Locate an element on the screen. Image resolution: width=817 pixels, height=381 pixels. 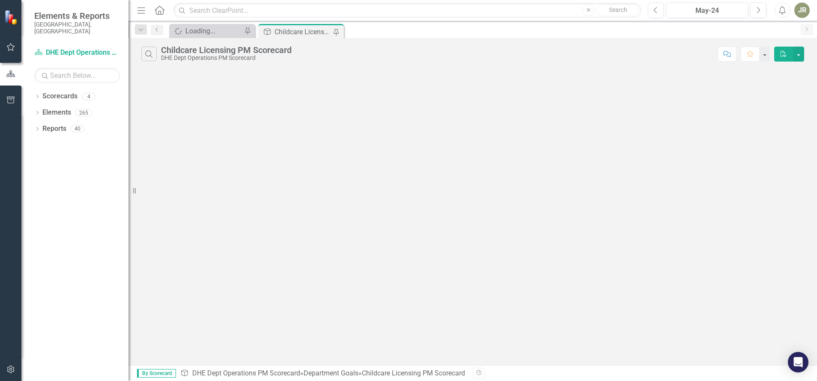
a: Elements is located at coordinates (57, 113).